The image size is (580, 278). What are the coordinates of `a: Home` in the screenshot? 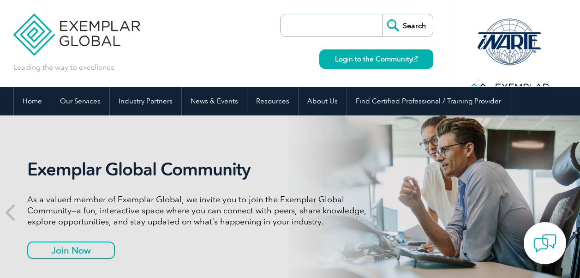 It's located at (32, 101).